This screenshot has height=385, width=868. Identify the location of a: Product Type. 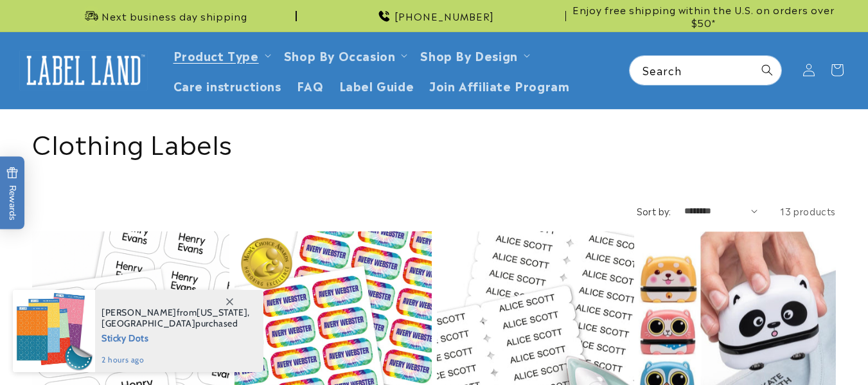
(216, 55).